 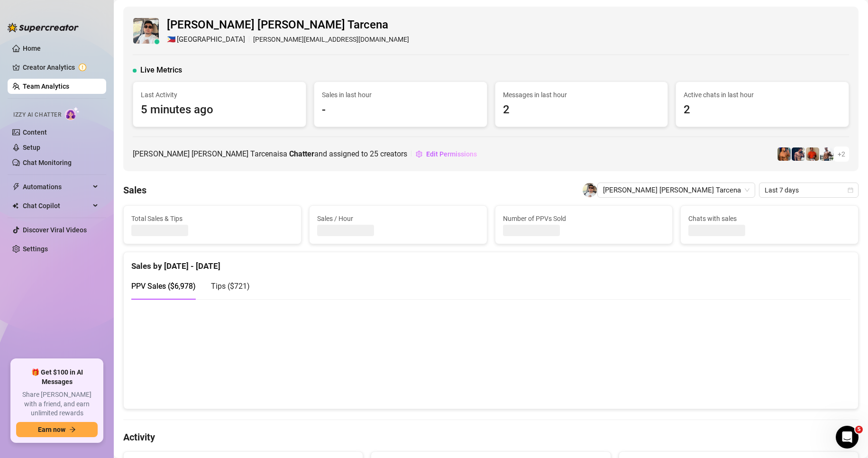 What do you see at coordinates (163, 286) in the screenshot?
I see `span: PPV Sales ( $6,978 )` at bounding box center [163, 286].